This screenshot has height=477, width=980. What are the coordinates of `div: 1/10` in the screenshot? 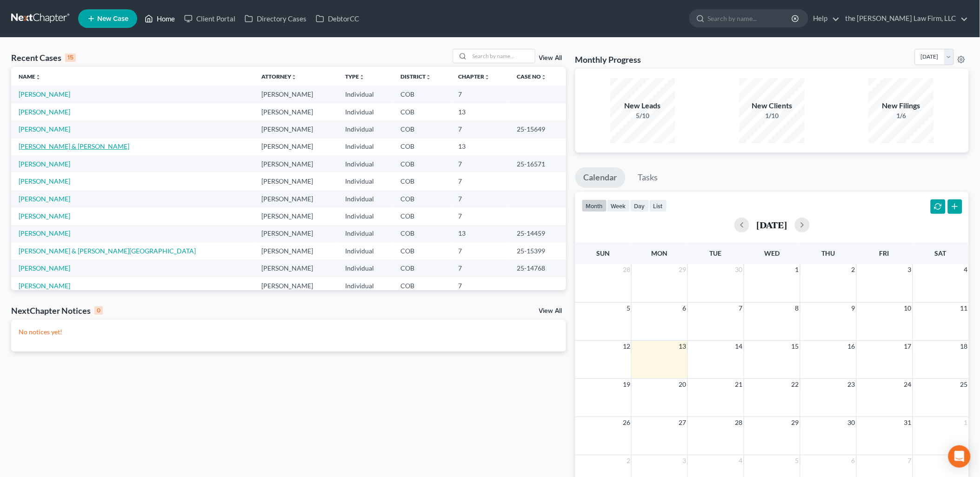 It's located at (772, 116).